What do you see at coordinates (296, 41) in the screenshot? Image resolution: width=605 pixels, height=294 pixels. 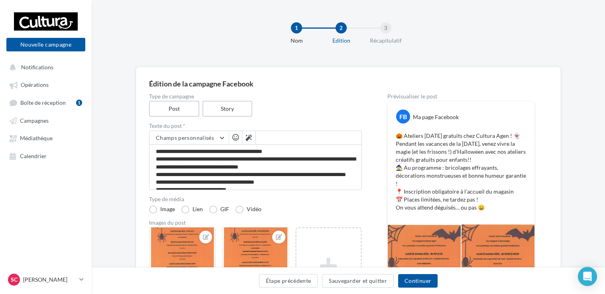 I see `div: Nom` at bounding box center [296, 41].